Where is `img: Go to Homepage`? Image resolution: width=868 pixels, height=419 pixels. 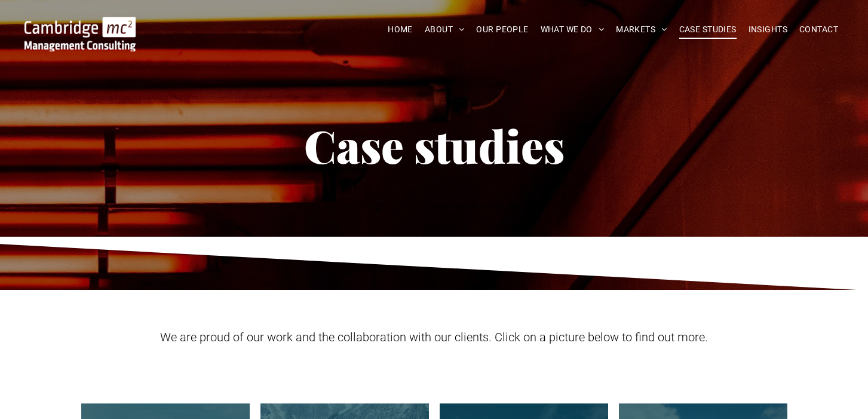
img: Go to Homepage is located at coordinates (80, 34).